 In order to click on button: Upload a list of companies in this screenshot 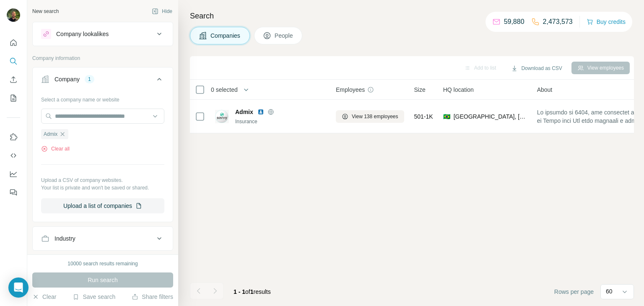, I will do `click(102, 206)`.